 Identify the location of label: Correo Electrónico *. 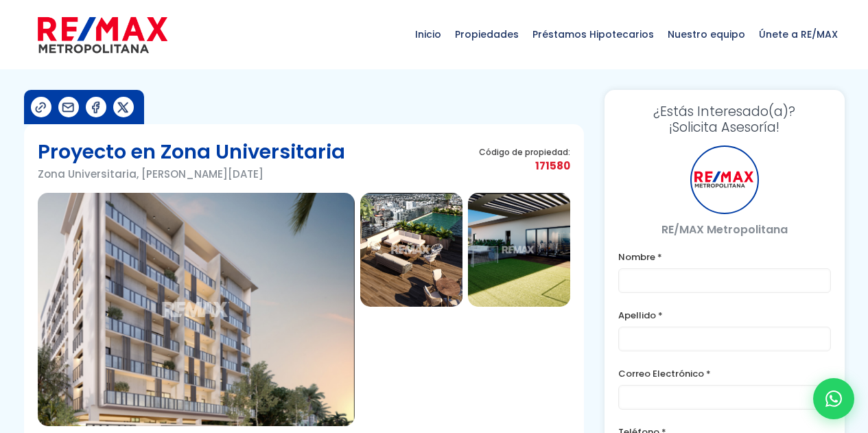
(724, 373).